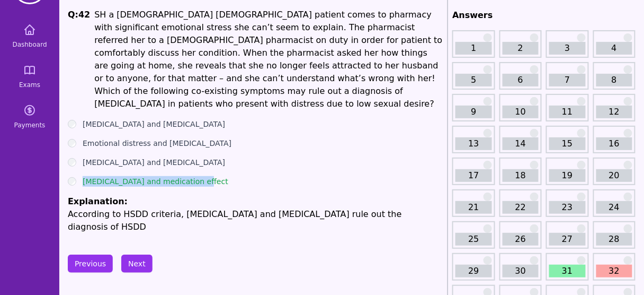  I want to click on a: 15, so click(567, 144).